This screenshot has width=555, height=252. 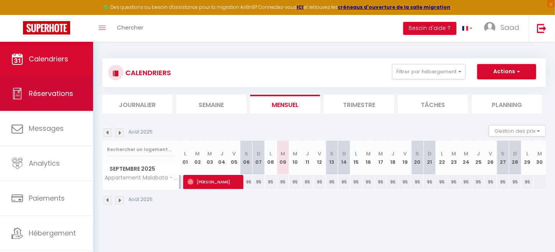 What do you see at coordinates (141, 150) in the screenshot?
I see `input: Rechercher un logement...` at bounding box center [141, 150].